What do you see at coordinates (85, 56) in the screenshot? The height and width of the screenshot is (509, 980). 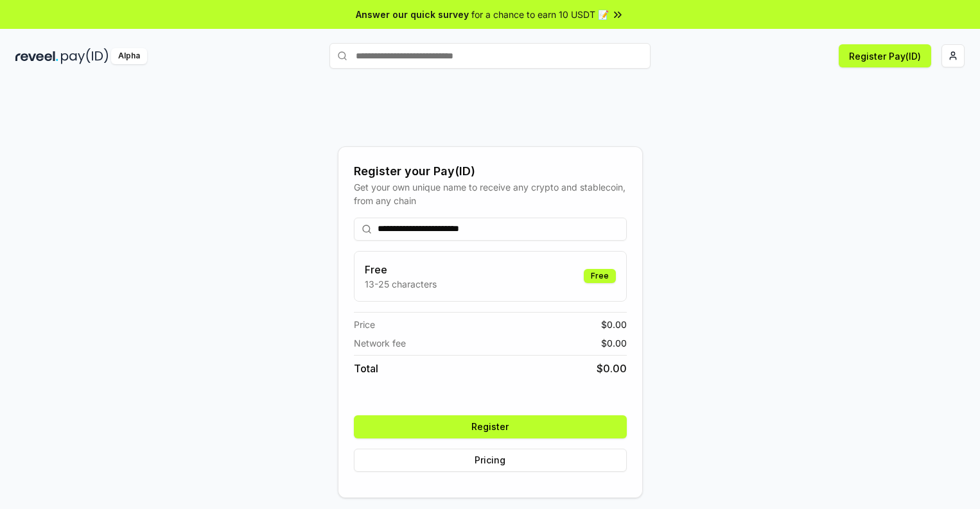 I see `img: pay_id` at bounding box center [85, 56].